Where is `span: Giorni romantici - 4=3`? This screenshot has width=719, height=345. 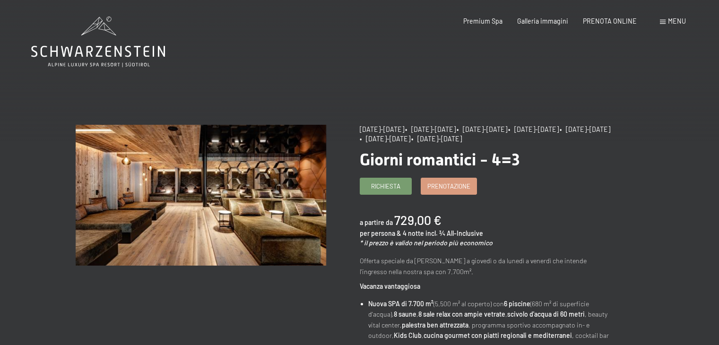 span: Giorni romantici - 4=3 is located at coordinates (440, 159).